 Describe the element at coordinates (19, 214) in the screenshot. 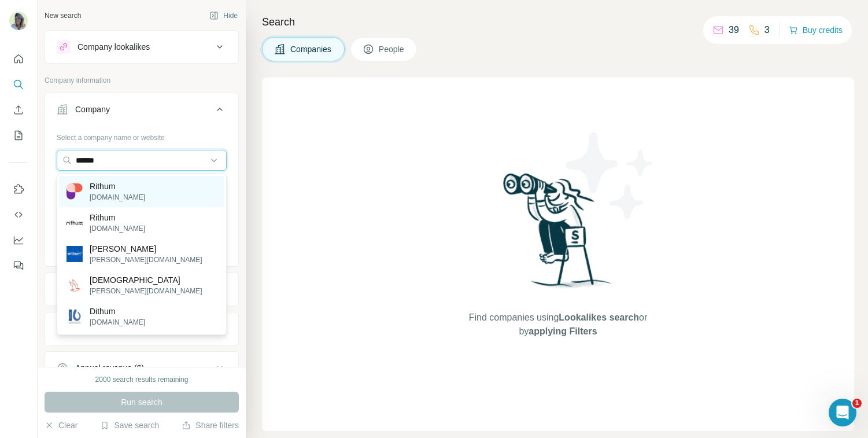

I see `button: Use Surfe API` at that location.